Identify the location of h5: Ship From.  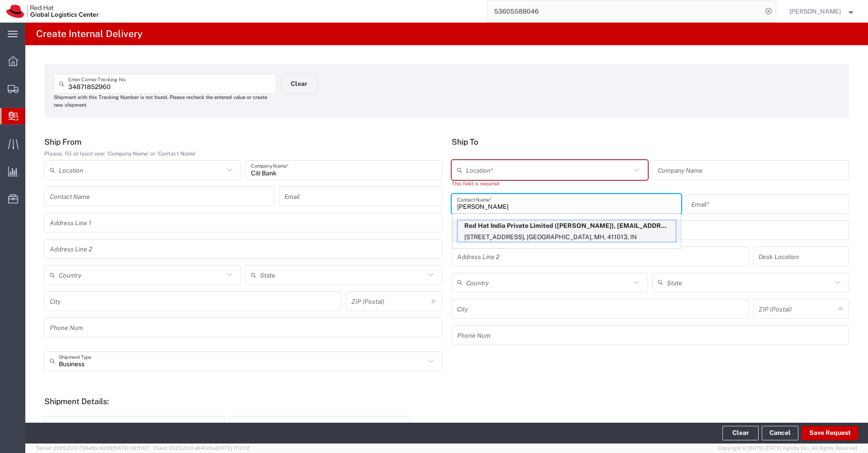
(243, 142).